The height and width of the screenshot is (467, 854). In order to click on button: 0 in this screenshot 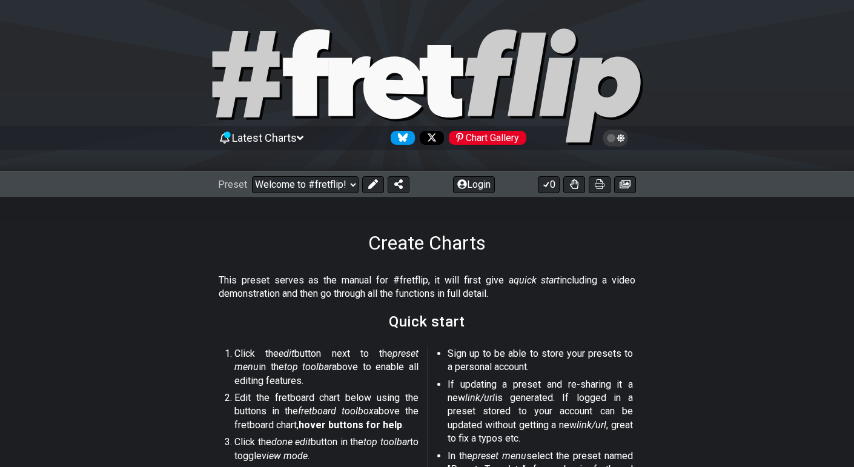, I will do `click(549, 185)`.